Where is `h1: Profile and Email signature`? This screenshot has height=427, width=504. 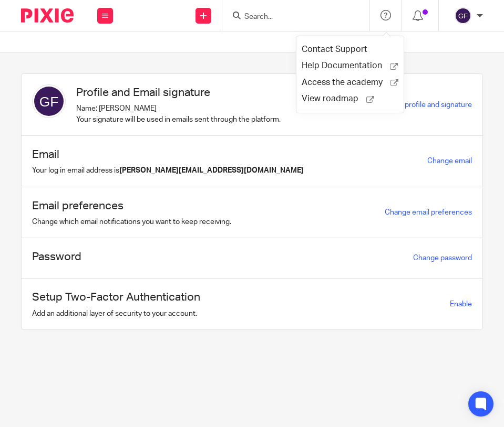
h1: Profile and Email signature is located at coordinates (178, 92).